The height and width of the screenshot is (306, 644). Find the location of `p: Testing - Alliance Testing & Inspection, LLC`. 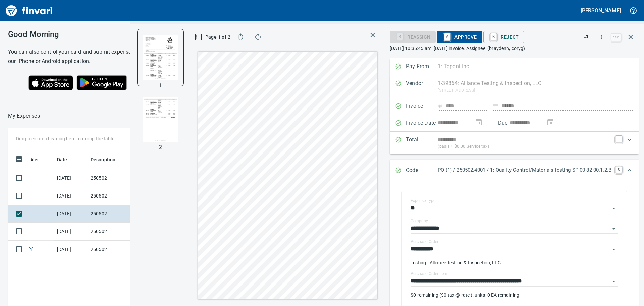

p: Testing - Alliance Testing & Inspection, LLC is located at coordinates (514, 263).